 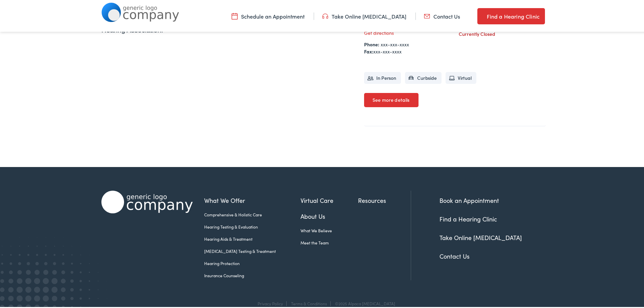 I want to click on strong: Fax:, so click(x=369, y=50).